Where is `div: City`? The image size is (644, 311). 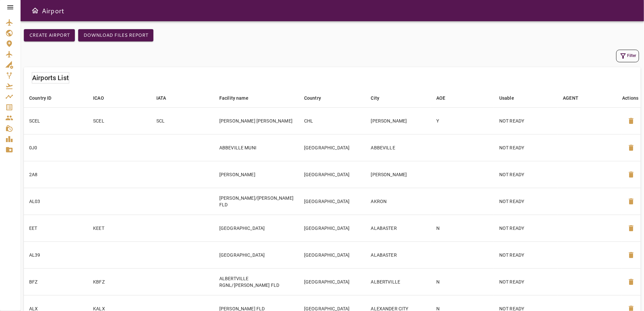
div: City is located at coordinates (375, 98).